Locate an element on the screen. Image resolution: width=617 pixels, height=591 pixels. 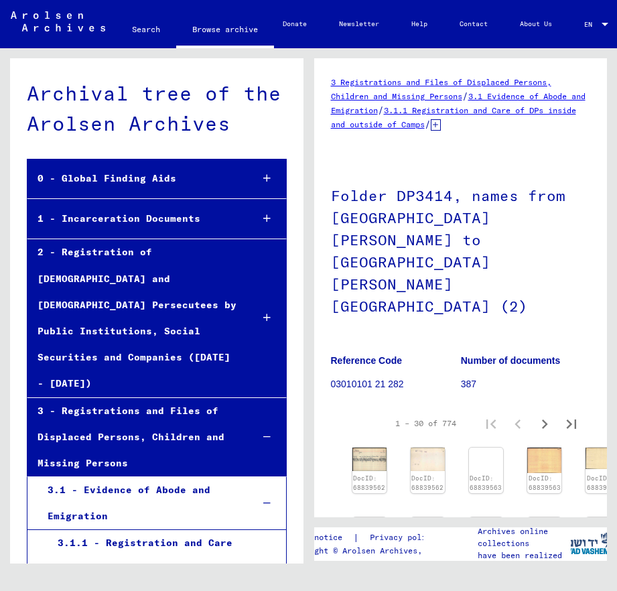
a: Legal notice is located at coordinates (320, 537).